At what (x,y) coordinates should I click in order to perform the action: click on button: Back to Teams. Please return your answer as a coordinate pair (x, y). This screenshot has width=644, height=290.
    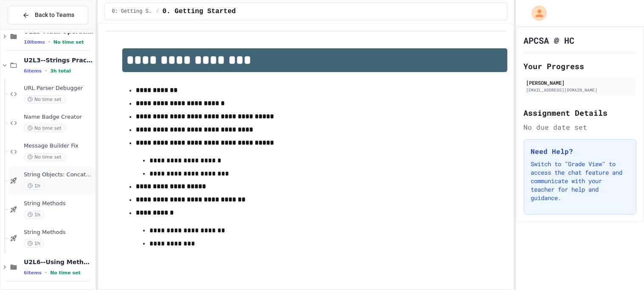
    Looking at the image, I should click on (48, 15).